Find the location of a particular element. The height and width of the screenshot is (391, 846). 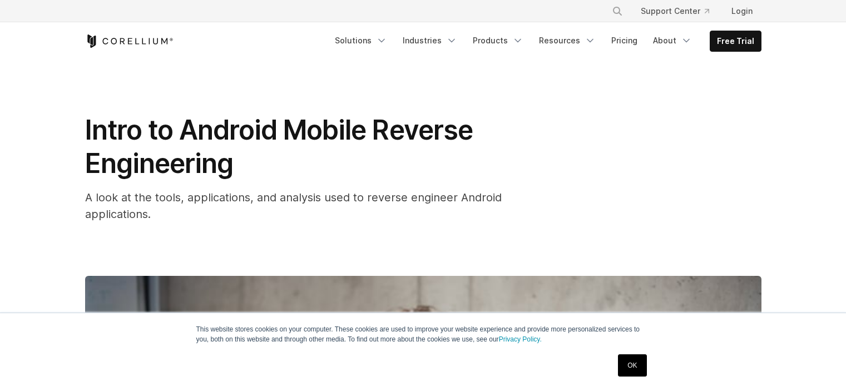

a: Login is located at coordinates (742, 11).